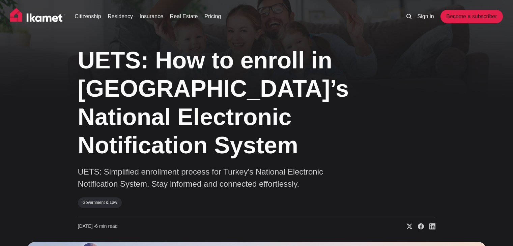 The image size is (513, 246). I want to click on a: Residency, so click(120, 17).